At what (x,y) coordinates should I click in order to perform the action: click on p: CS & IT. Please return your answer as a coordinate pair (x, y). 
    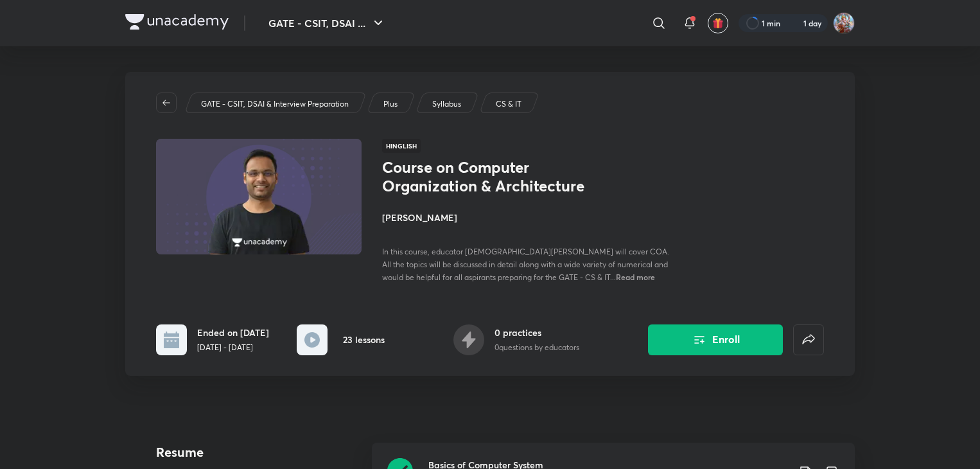
    Looking at the image, I should click on (508, 104).